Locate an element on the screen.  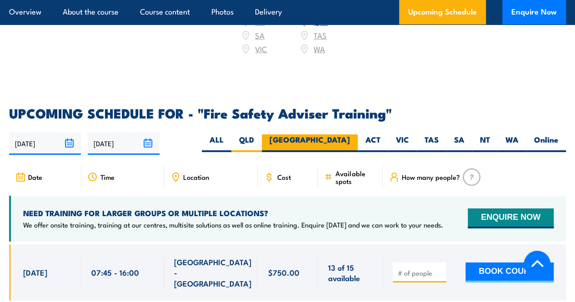
span: How many people? is located at coordinates (431, 177).